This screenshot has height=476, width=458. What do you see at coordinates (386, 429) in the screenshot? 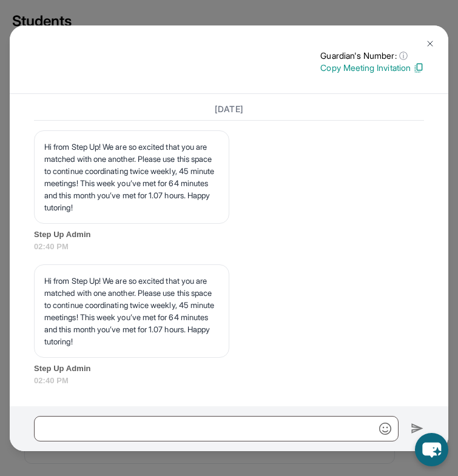
I see `img: Emoji` at bounding box center [386, 429].